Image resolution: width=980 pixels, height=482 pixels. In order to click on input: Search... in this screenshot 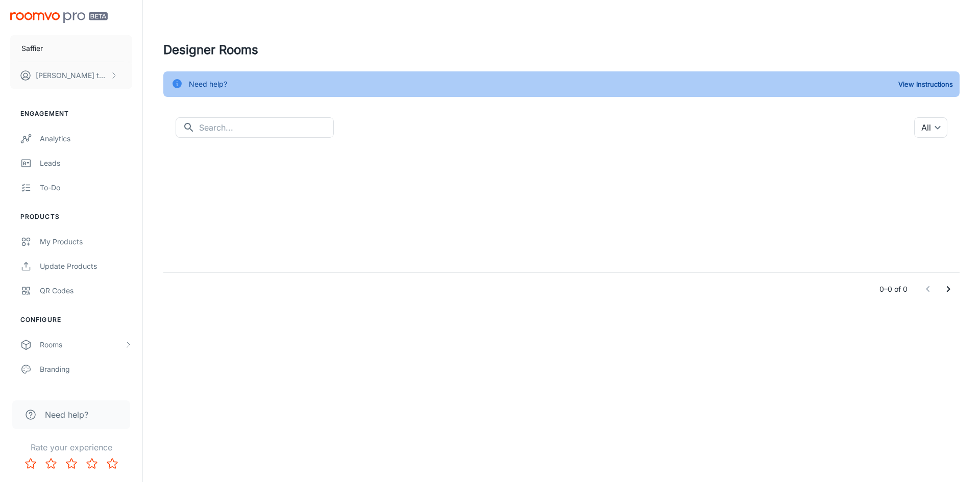, I will do `click(266, 128)`.